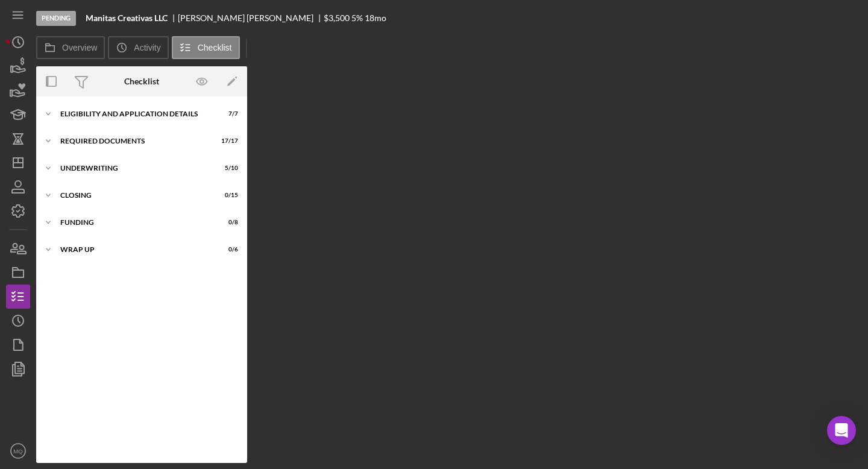 This screenshot has width=868, height=469. Describe the element at coordinates (134, 250) in the screenshot. I see `div: Wrap Up` at that location.